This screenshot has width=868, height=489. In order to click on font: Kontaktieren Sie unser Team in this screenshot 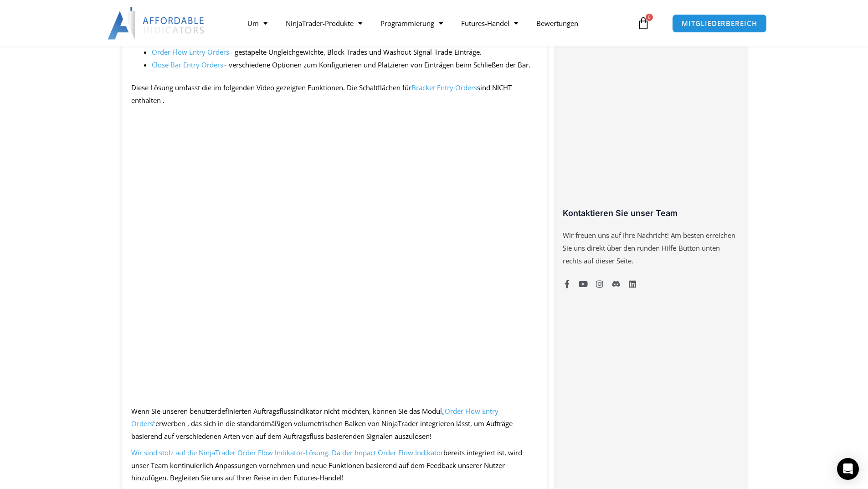, I will do `click(620, 213)`.